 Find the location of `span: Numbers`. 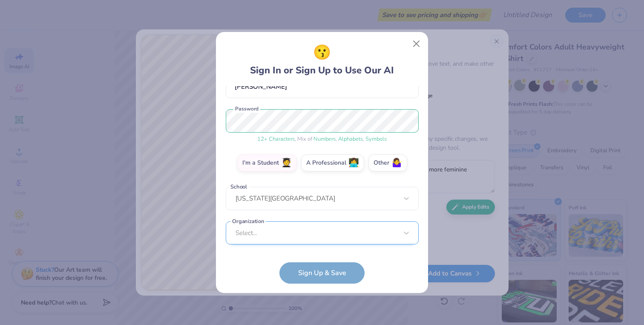

span: Numbers is located at coordinates (325, 139).